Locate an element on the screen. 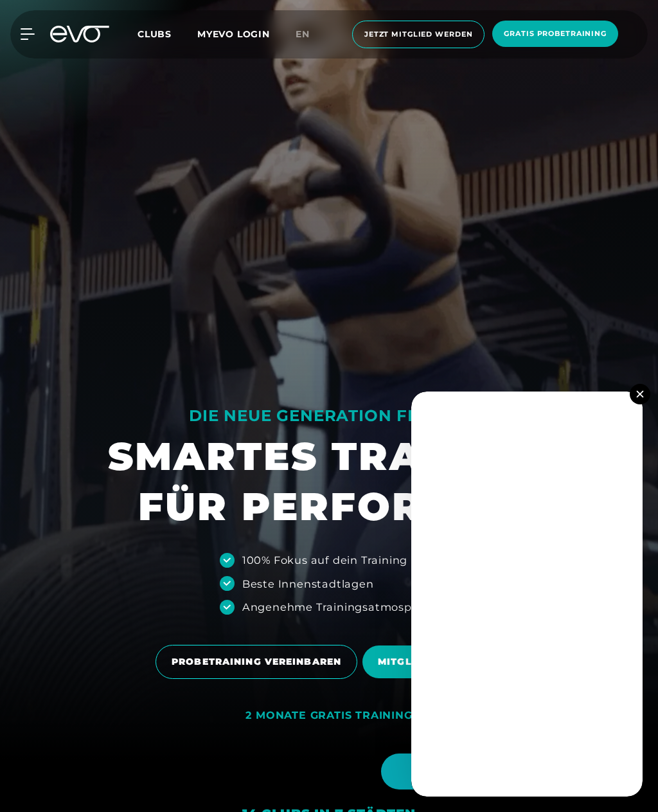  span: PROBETRAINING VEREINBAREN is located at coordinates (256, 661).